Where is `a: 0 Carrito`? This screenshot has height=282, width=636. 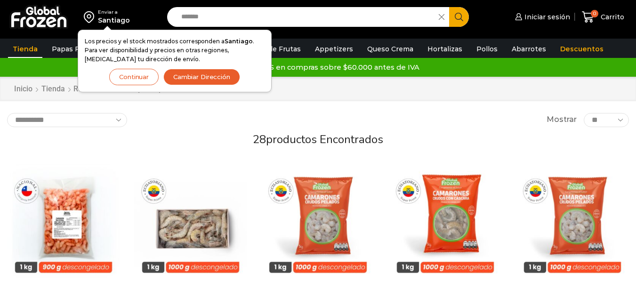
a: 0 Carrito is located at coordinates (603, 17).